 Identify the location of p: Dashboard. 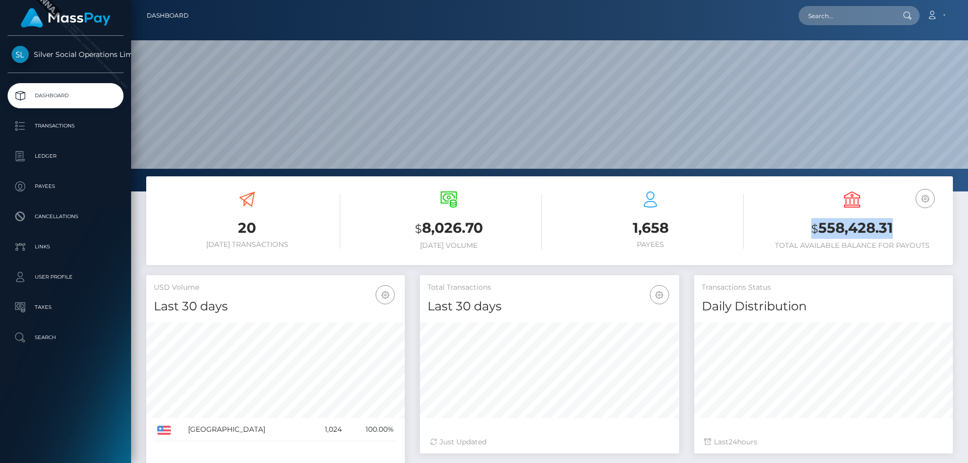
(66, 96).